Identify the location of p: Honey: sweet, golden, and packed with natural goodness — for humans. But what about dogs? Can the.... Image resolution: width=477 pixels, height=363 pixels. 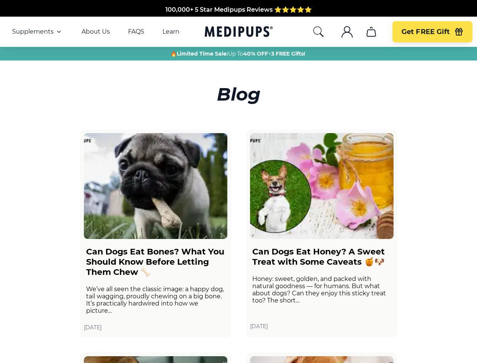
(322, 289).